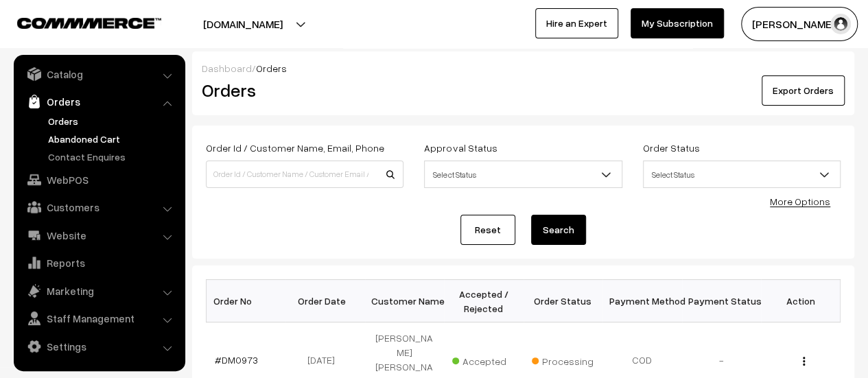 This screenshot has width=868, height=378. What do you see at coordinates (800, 302) in the screenshot?
I see `th: Action` at bounding box center [800, 302].